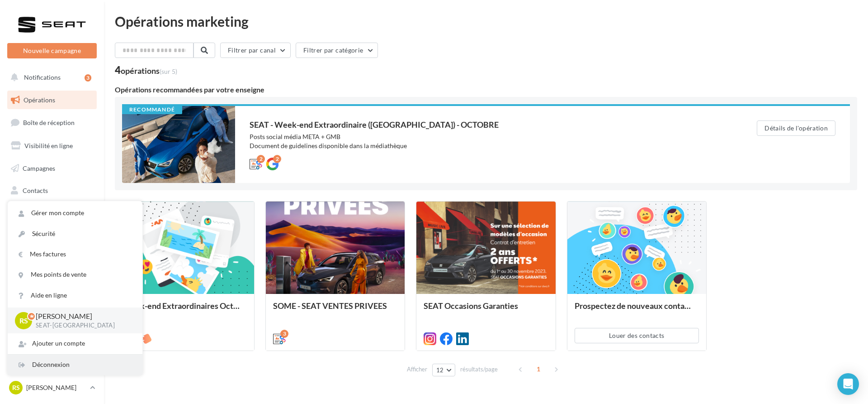 The height and width of the screenshot is (404, 868). What do you see at coordinates (75, 343) in the screenshot?
I see `div: Ajouter un compte` at bounding box center [75, 343].